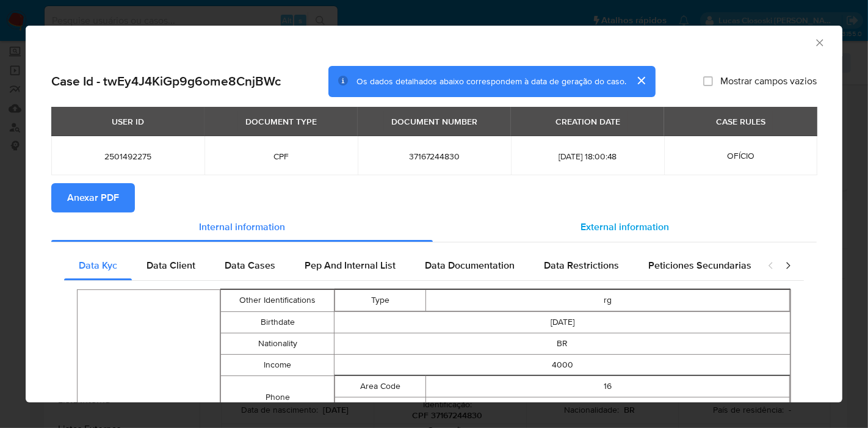 This screenshot has width=868, height=428. What do you see at coordinates (350, 265) in the screenshot?
I see `span: Pep And Internal List` at bounding box center [350, 265].